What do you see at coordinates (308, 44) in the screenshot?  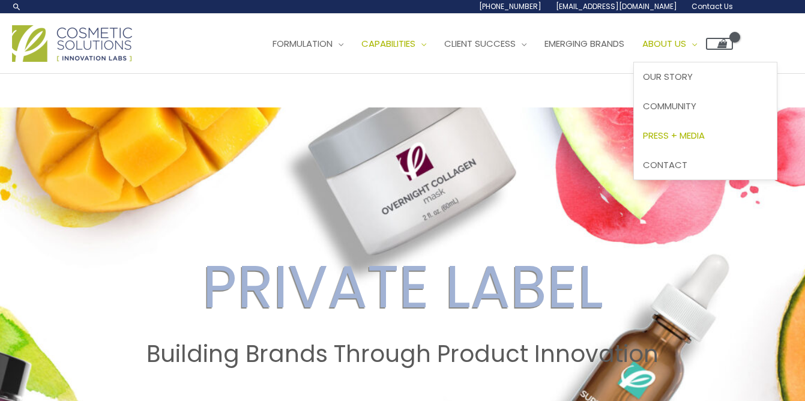 I see `a: Formulation` at bounding box center [308, 44].